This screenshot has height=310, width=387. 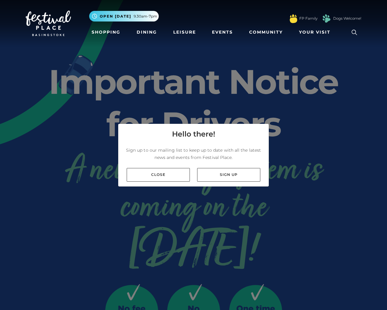 I want to click on span: Your Visit, so click(x=315, y=32).